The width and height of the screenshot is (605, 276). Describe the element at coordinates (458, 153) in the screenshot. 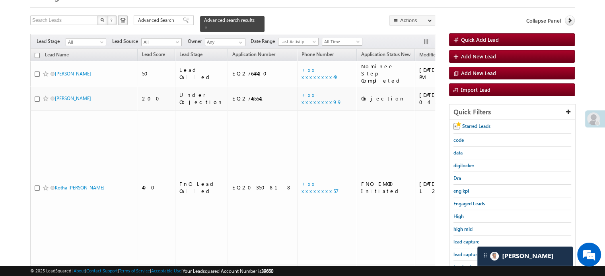

I see `span: data` at that location.